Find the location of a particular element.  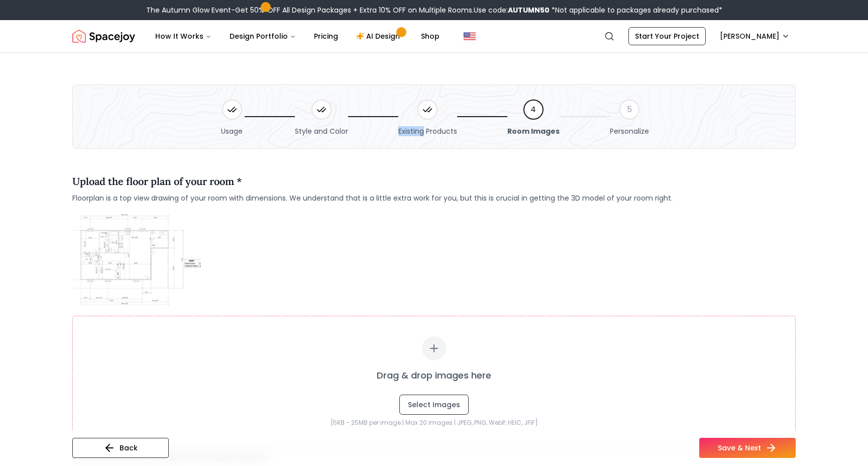

p: Drag & drop images here is located at coordinates (434, 376).